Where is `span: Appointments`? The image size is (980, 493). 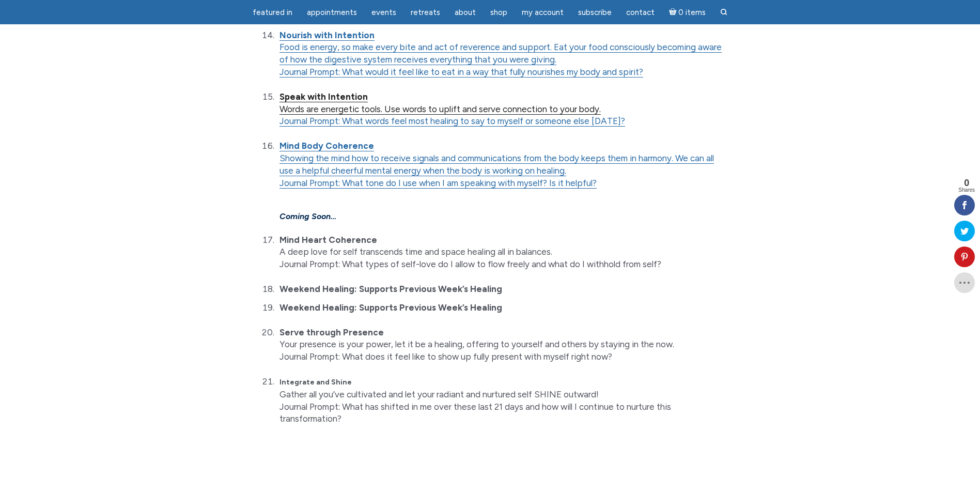 span: Appointments is located at coordinates (332, 13).